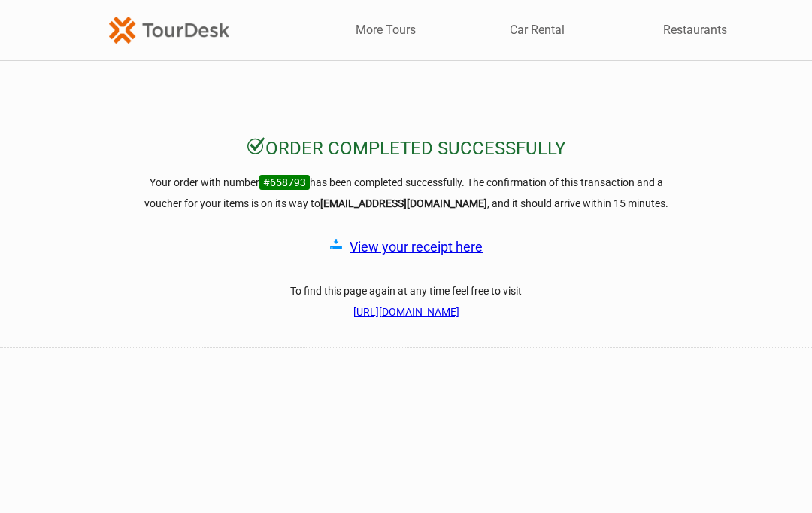 Image resolution: width=812 pixels, height=513 pixels. I want to click on span: #658793, so click(285, 182).